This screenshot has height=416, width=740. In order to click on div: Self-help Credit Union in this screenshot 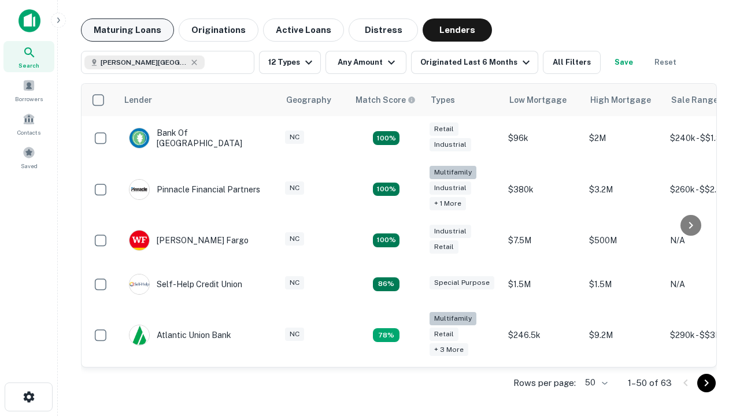, I will do `click(186, 284)`.